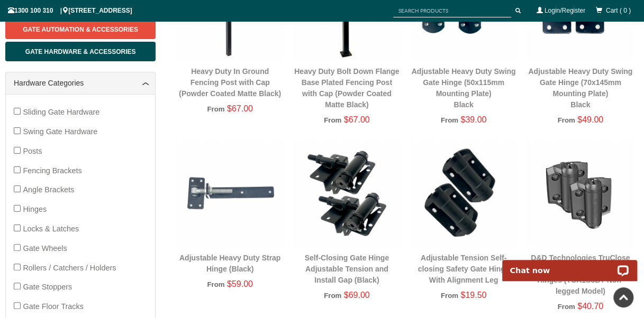  I want to click on img: Self-Closing Gate Hinge - Adjustable Tension and Install Gap (Black) - Gate Warehouse, so click(347, 193).